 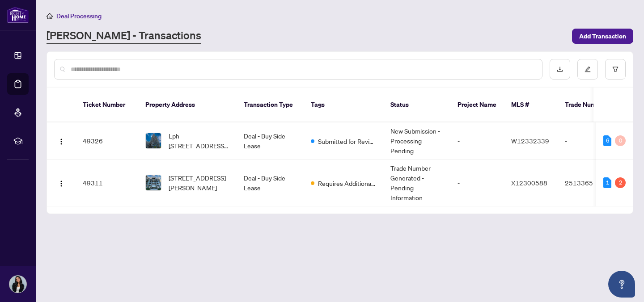 I want to click on th: Transaction Type, so click(x=270, y=105).